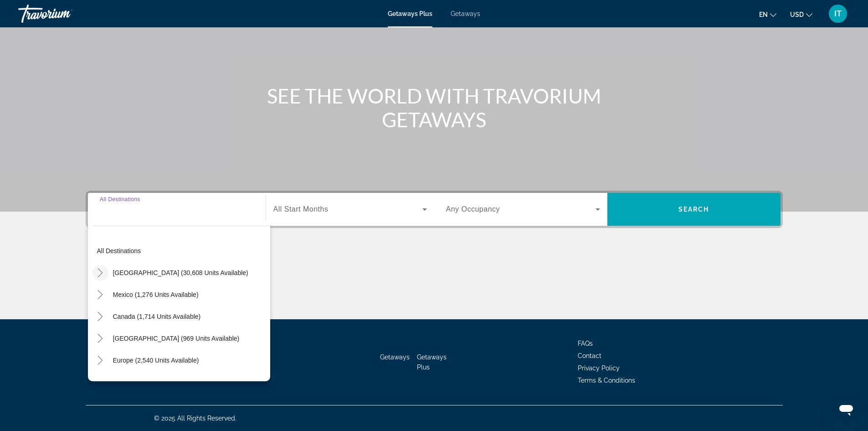  I want to click on button: Toggle Canada (1,714 units available), so click(100, 316).